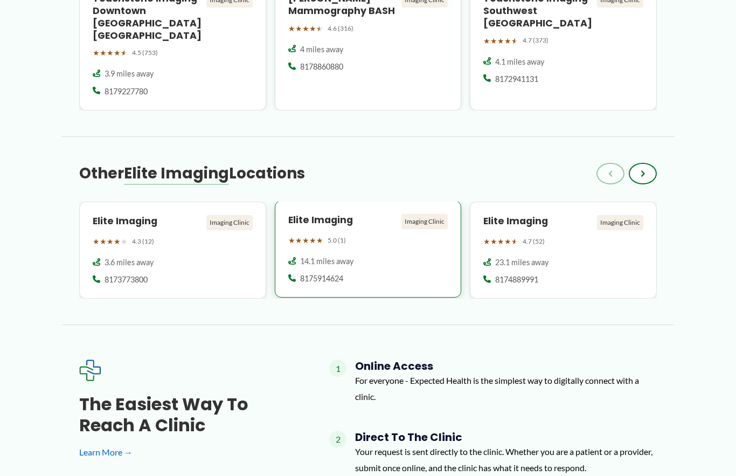 The width and height of the screenshot is (736, 476). Describe the element at coordinates (129, 74) in the screenshot. I see `span: 3.9 miles away` at that location.